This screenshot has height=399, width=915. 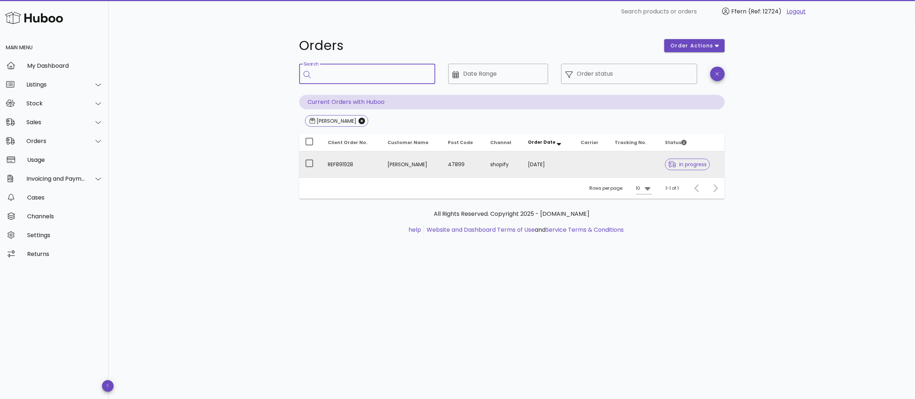 What do you see at coordinates (461, 142) in the screenshot?
I see `span: Post Code` at bounding box center [461, 142].